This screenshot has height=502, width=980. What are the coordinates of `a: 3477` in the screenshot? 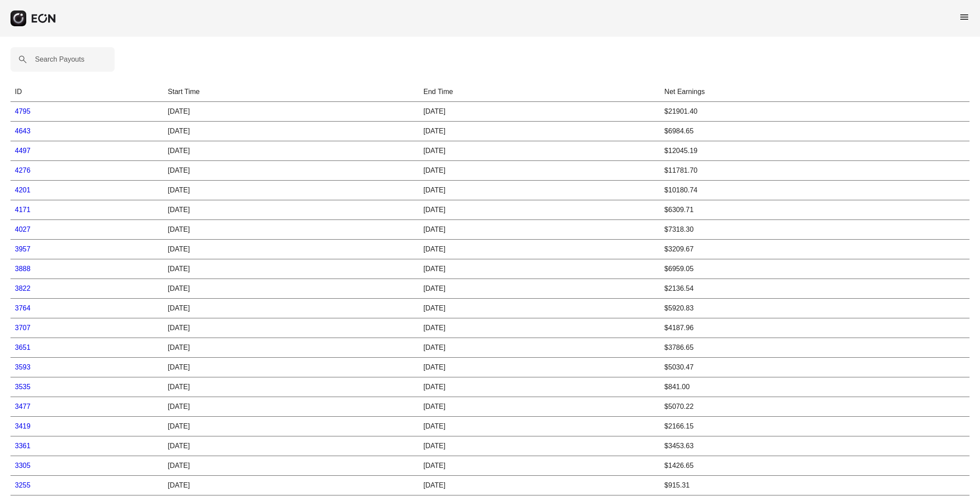 It's located at (23, 406).